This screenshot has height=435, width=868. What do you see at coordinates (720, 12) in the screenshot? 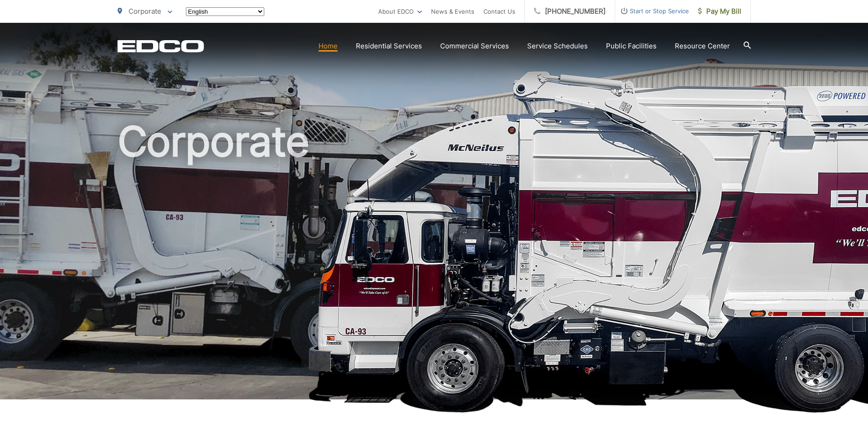
I see `span: Pay My Bill` at bounding box center [720, 12].